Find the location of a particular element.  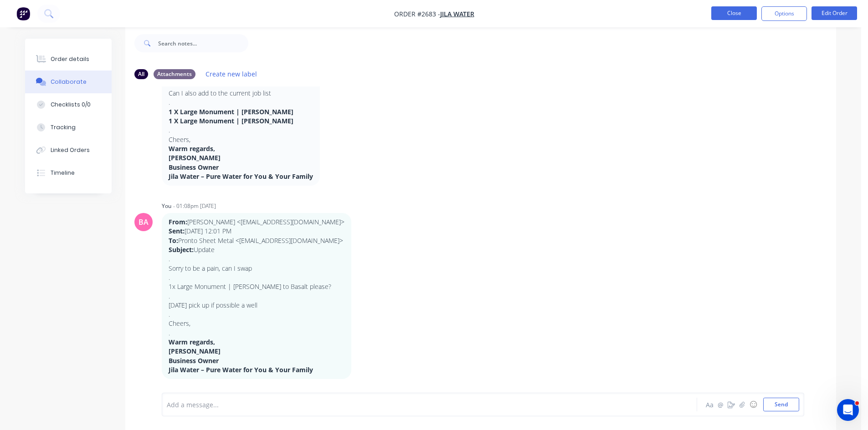

input: Search notes... is located at coordinates (203, 43).